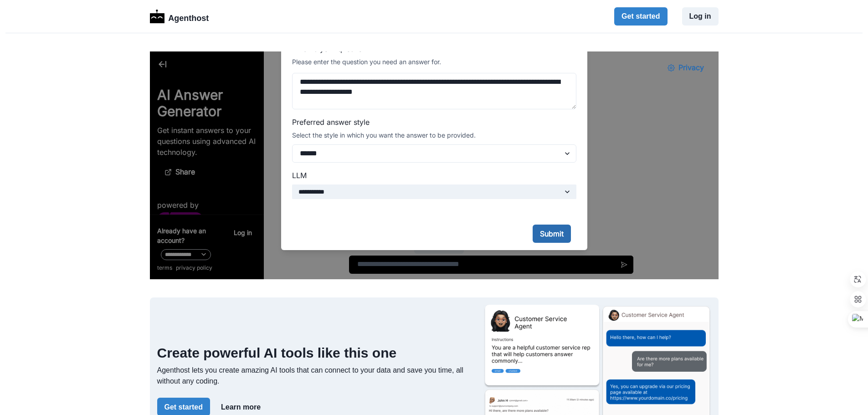 The height and width of the screenshot is (415, 868). Describe the element at coordinates (402, 182) in the screenshot. I see `button: Submit` at that location.